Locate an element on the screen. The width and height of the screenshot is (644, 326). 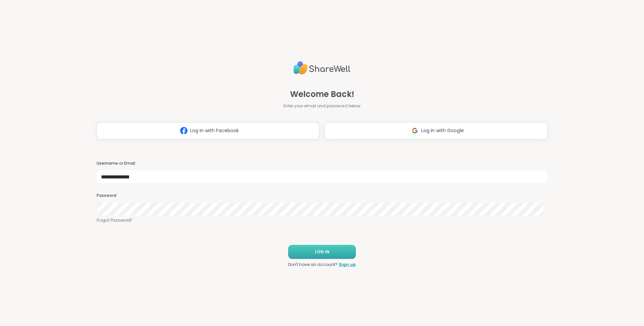
span: Enter your email and password below is located at coordinates (322, 106).